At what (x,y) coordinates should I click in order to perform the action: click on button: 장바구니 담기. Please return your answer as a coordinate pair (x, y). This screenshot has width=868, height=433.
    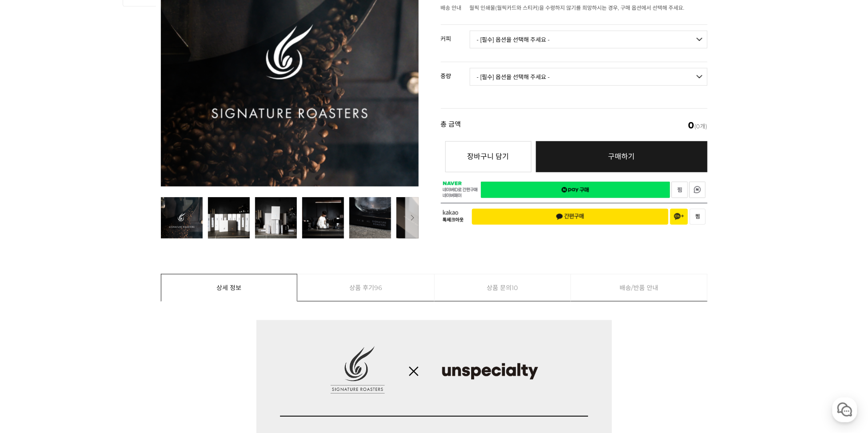
    Looking at the image, I should click on (488, 157).